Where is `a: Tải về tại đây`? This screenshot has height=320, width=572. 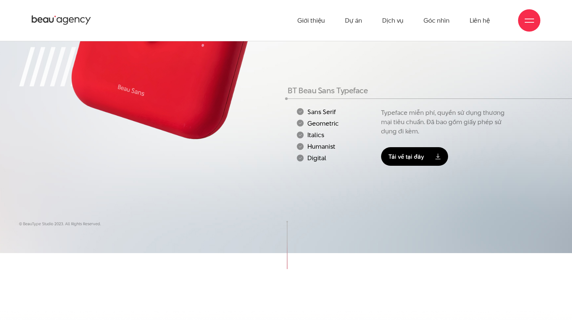 a: Tải về tại đây is located at coordinates (414, 157).